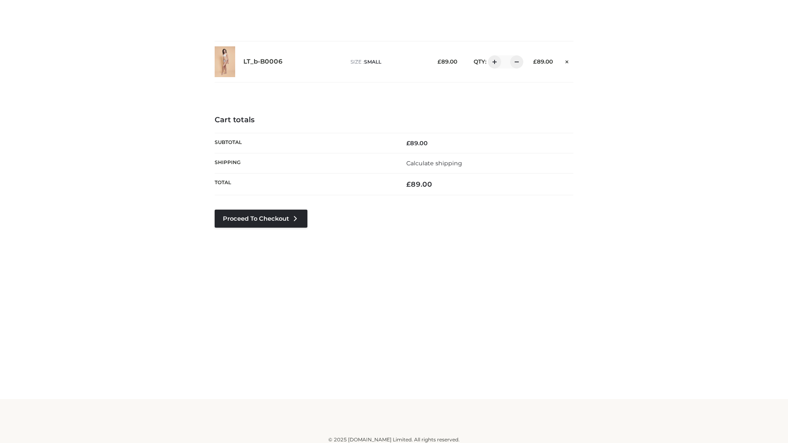 Image resolution: width=788 pixels, height=443 pixels. I want to click on a: Calculate shipping, so click(434, 163).